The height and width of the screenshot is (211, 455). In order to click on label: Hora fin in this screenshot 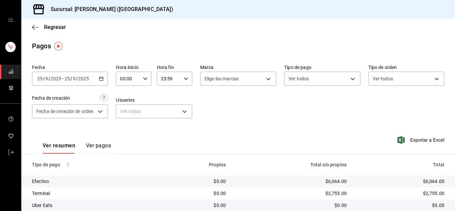, I will do `click(175, 67)`.